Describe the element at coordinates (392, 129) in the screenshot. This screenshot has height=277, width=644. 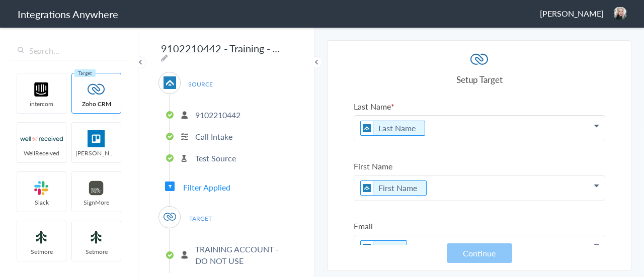
I see `li: Last Name` at that location.